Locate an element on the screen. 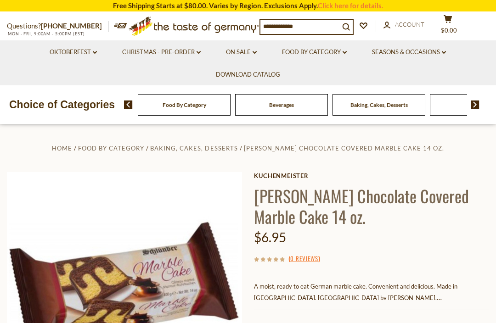 This screenshot has width=496, height=323. span: Beverages is located at coordinates (281, 105).